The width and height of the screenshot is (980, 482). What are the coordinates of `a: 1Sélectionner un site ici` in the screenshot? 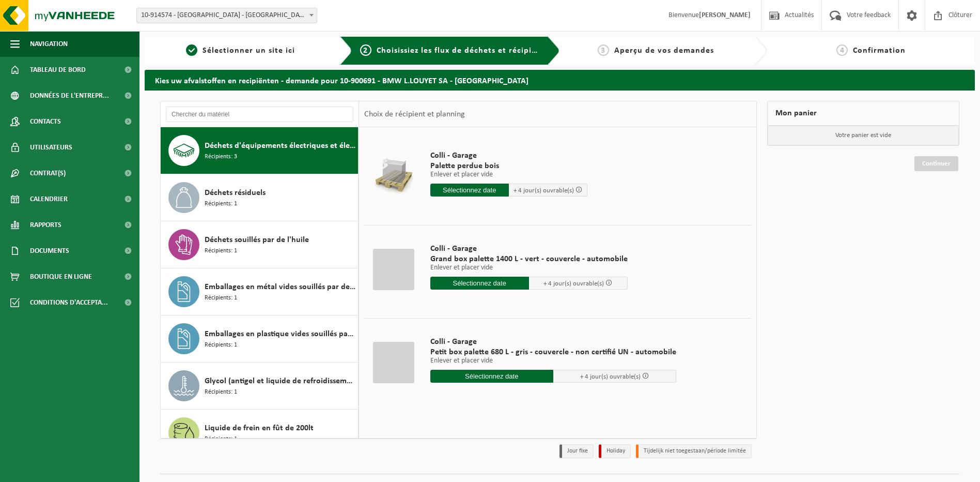 It's located at (241, 51).